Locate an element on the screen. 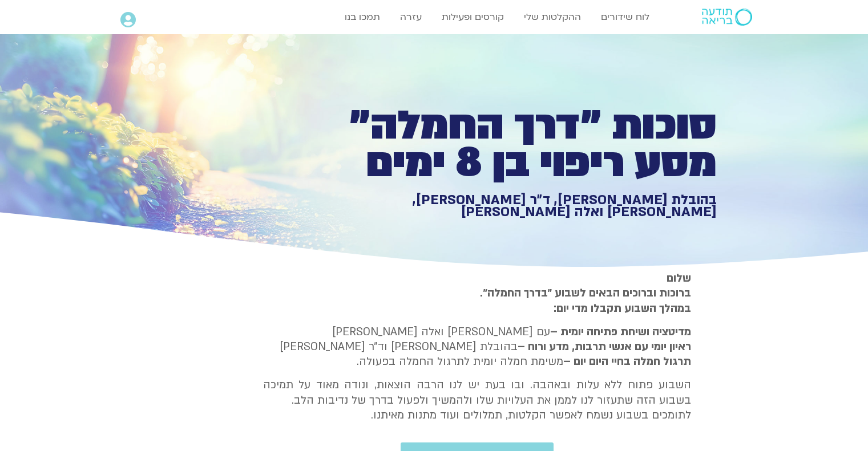 The height and width of the screenshot is (451, 868). h1: סוכות ״דרך החמלה״ מסע ריפוי בן 8 ימים is located at coordinates (518, 145).